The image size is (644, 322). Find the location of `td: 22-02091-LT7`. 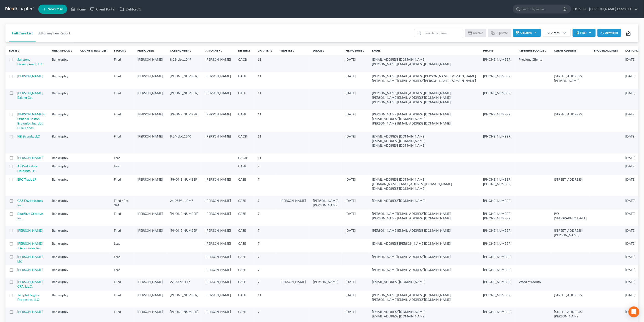

td: 22-02091-LT7 is located at coordinates (184, 284).